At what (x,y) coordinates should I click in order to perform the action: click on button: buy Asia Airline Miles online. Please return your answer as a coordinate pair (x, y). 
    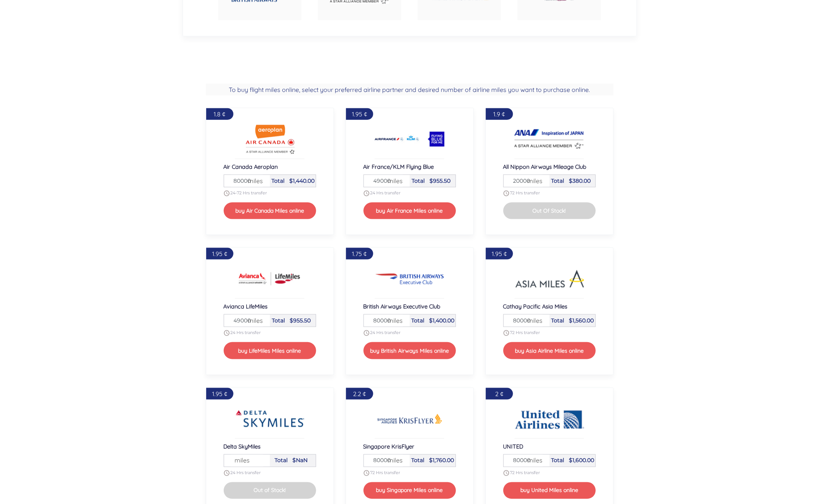
    Looking at the image, I should click on (549, 350).